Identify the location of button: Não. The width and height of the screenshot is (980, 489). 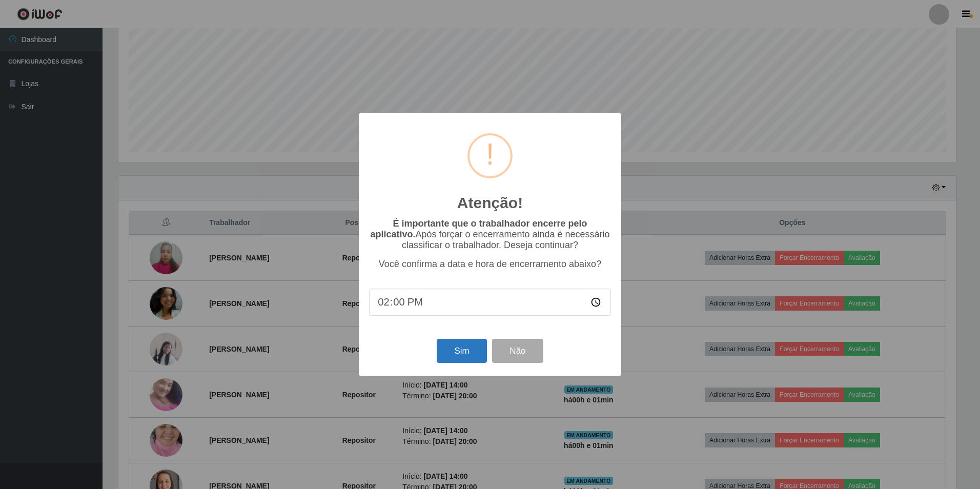
(517, 351).